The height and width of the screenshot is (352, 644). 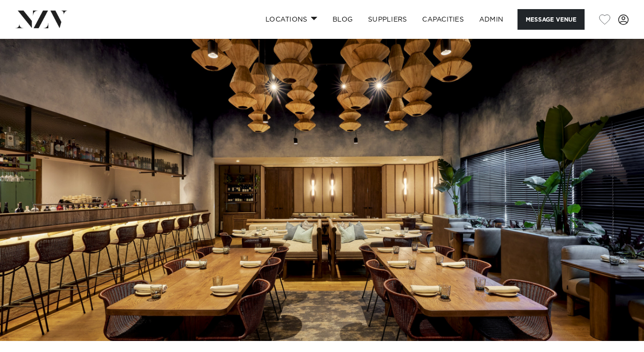 What do you see at coordinates (291, 19) in the screenshot?
I see `a: Locations` at bounding box center [291, 19].